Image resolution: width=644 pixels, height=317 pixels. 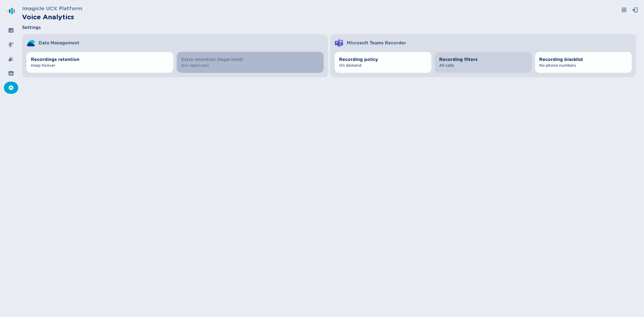 I want to click on span: On demand, so click(x=383, y=66).